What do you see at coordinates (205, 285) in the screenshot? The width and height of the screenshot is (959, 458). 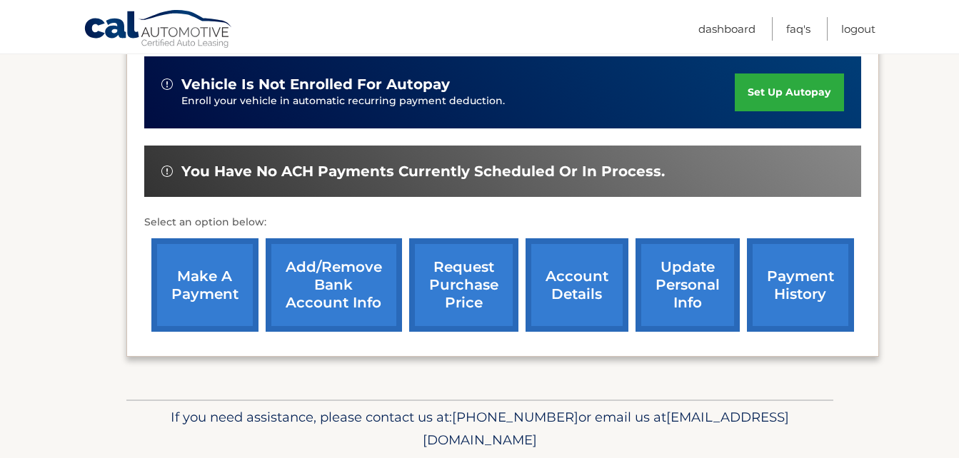 I see `a: make a payment` at bounding box center [205, 285].